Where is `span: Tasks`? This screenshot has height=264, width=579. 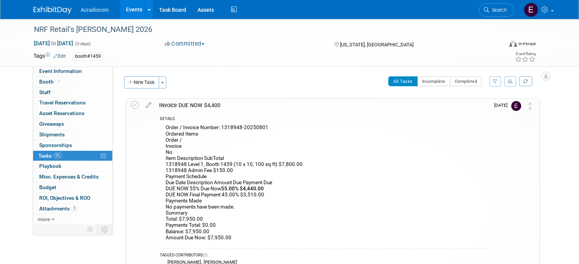 span: Tasks is located at coordinates (50, 156).